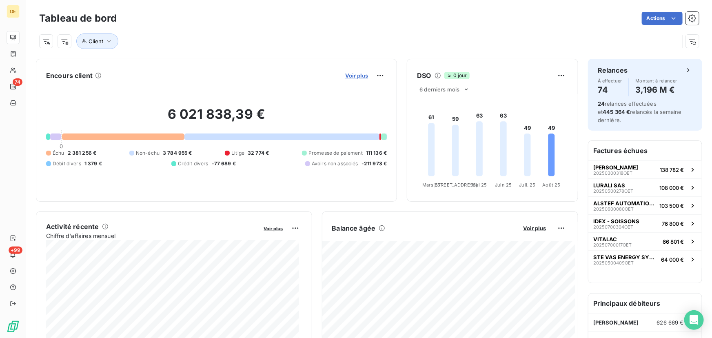  Describe the element at coordinates (645, 187) in the screenshot. I see `button: LURALI SAS20250500278OET108 000 €` at that location.